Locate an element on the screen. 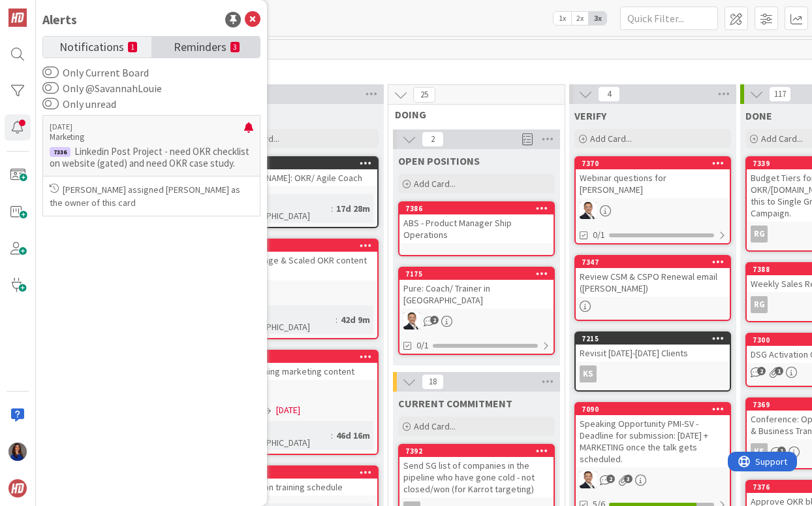 This screenshot has height=506, width=812. span: Support is located at coordinates (43, 10).